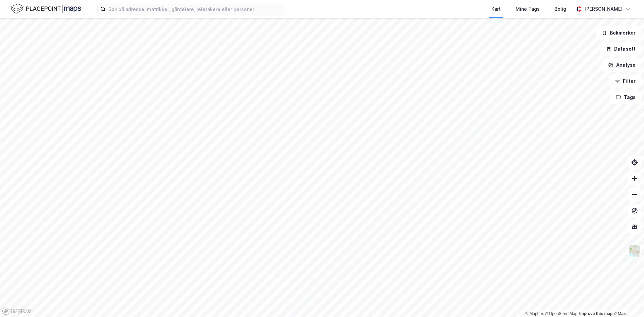  Describe the element at coordinates (625, 98) in the screenshot. I see `button: Tags` at that location.